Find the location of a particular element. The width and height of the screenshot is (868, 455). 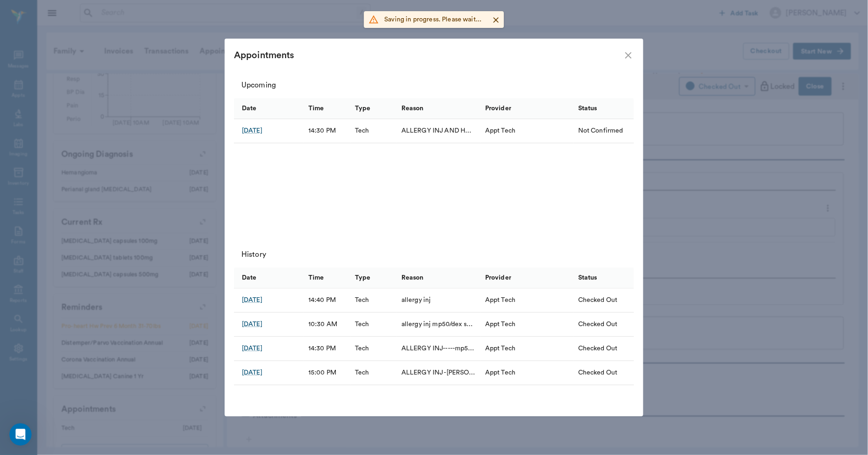

button: Close is located at coordinates (497, 20).